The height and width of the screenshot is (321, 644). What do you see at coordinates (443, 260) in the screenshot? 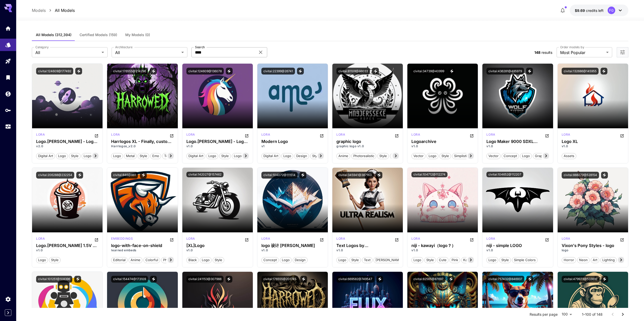
I see `button: cute` at bounding box center [443, 260].